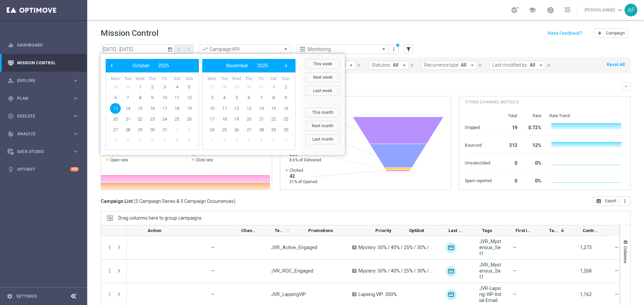  What do you see at coordinates (323, 77) in the screenshot?
I see `button: Next week` at bounding box center [323, 77].